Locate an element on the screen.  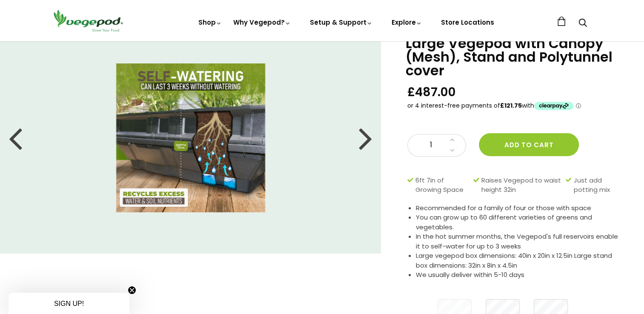
li: In the hot summer months, the Vegepod's full reservoirs enable it to self-water for up to 3 weeks is located at coordinates (519, 241).